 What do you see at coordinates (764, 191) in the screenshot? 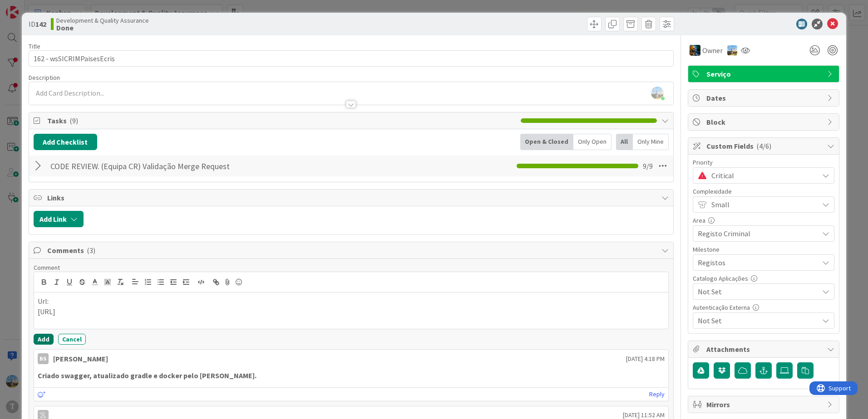
I see `div: Complexidade` at bounding box center [764, 191].